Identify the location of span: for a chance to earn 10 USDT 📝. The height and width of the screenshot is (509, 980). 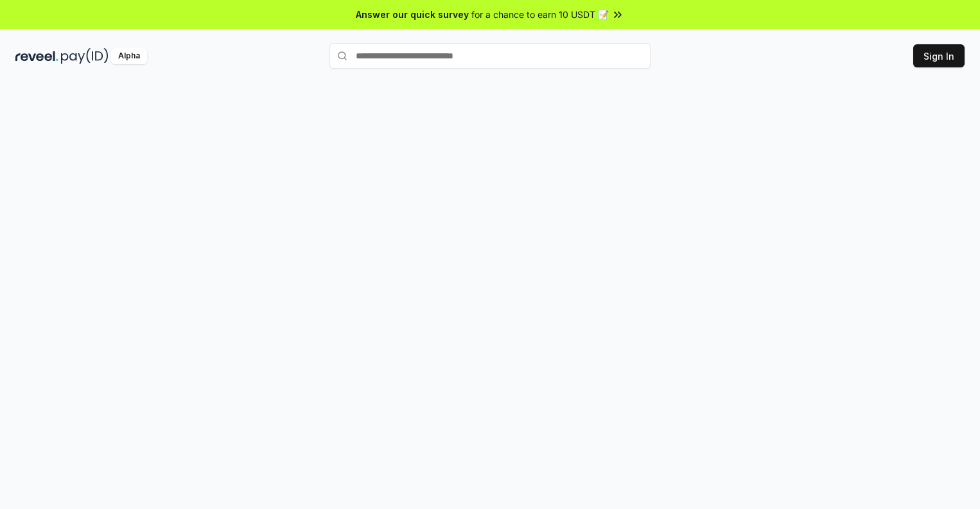
(540, 14).